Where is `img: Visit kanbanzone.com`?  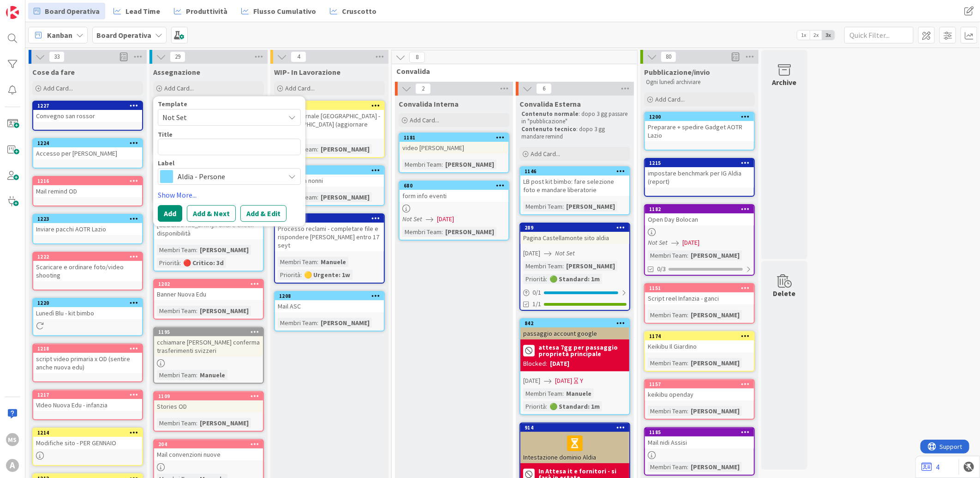 img: Visit kanbanzone.com is located at coordinates (12, 12).